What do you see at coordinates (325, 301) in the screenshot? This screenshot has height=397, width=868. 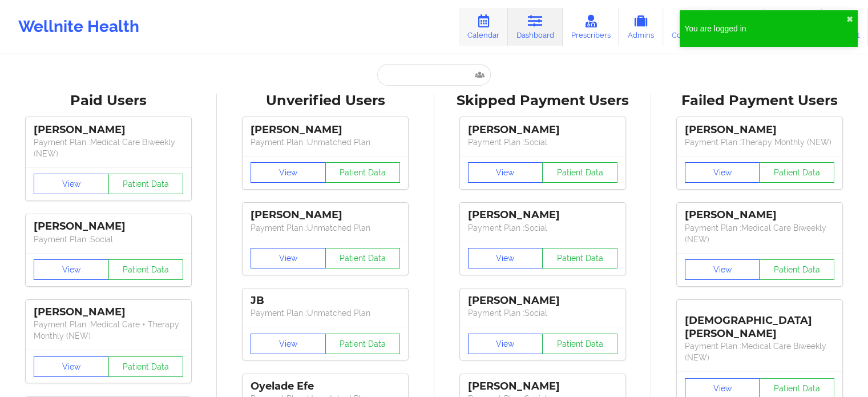 I see `div: JB` at bounding box center [325, 301].